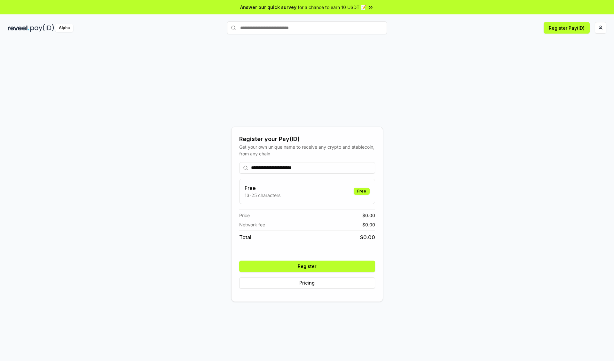 This screenshot has width=614, height=361. What do you see at coordinates (362, 191) in the screenshot?
I see `div: Free` at bounding box center [362, 191].